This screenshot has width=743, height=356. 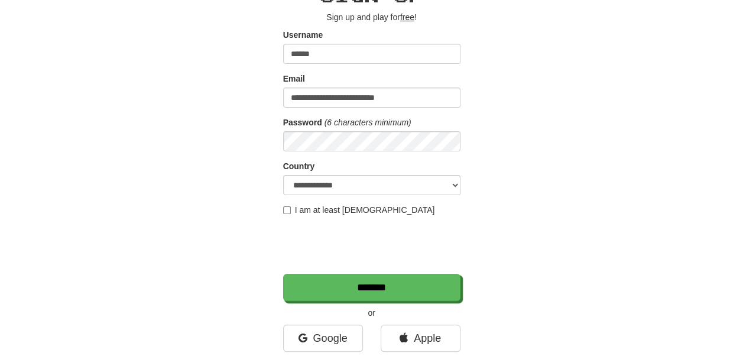 I want to click on p: or, so click(x=372, y=313).